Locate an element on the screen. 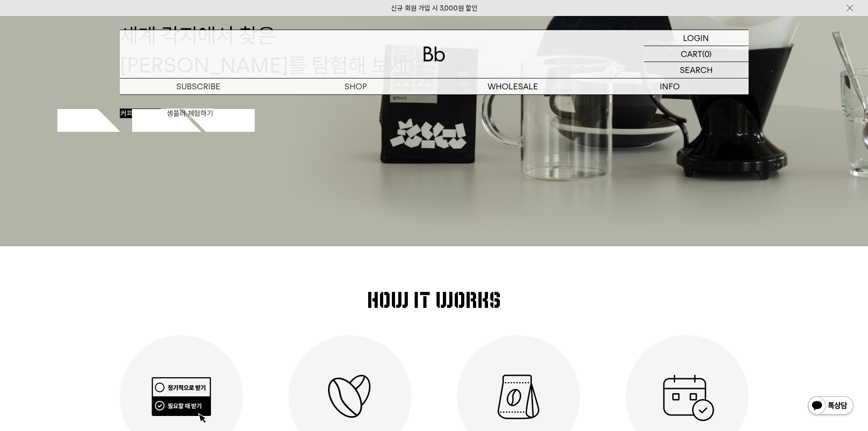  img: 카카오톡 채널 1:1 채팅 버튼 is located at coordinates (831, 406).